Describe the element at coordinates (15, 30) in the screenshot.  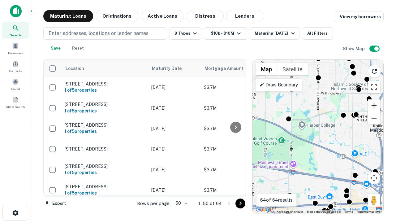
I see `div: Search` at that location.